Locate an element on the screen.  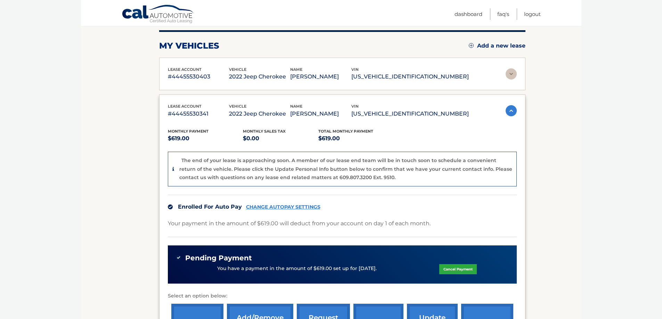
a: Add a new lease is located at coordinates (497, 46).